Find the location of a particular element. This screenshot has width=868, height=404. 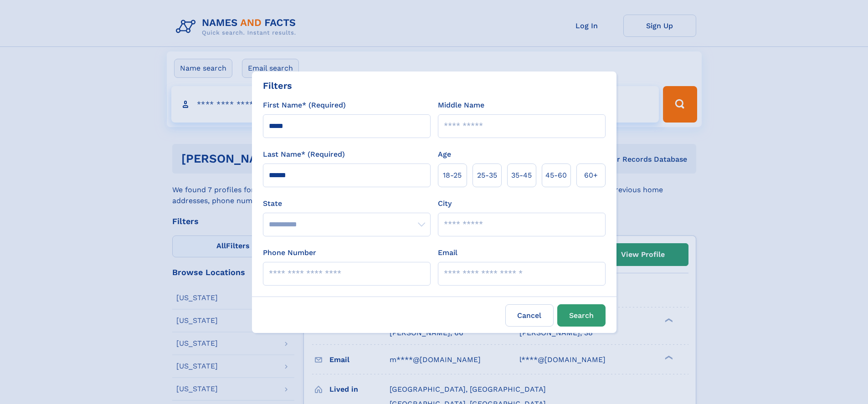

span: 60+ is located at coordinates (591, 176).